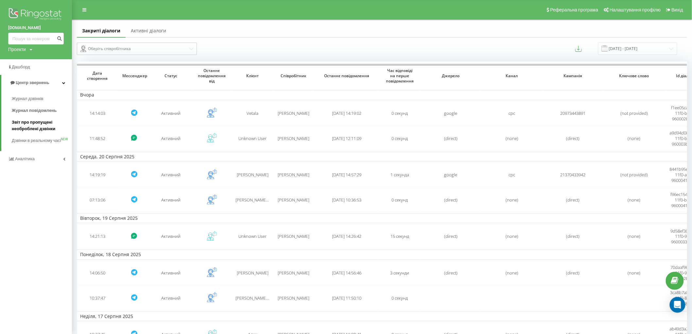  Describe the element at coordinates (97, 200) in the screenshot. I see `td: 07:13:06` at that location.